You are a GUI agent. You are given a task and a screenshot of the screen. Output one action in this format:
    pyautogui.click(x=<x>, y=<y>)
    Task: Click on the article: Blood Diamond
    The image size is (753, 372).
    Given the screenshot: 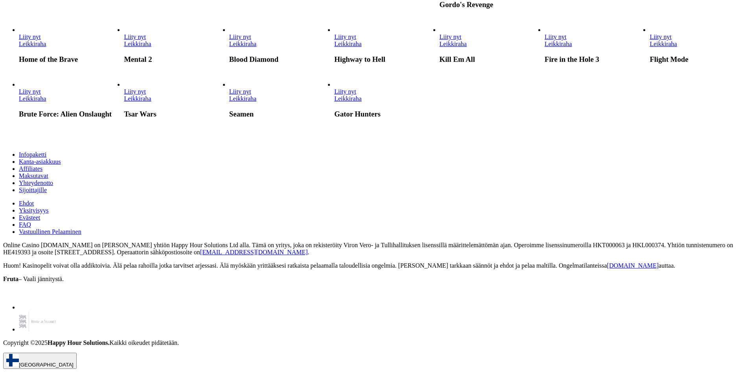 What is the action you would take?
    pyautogui.click(x=279, y=45)
    